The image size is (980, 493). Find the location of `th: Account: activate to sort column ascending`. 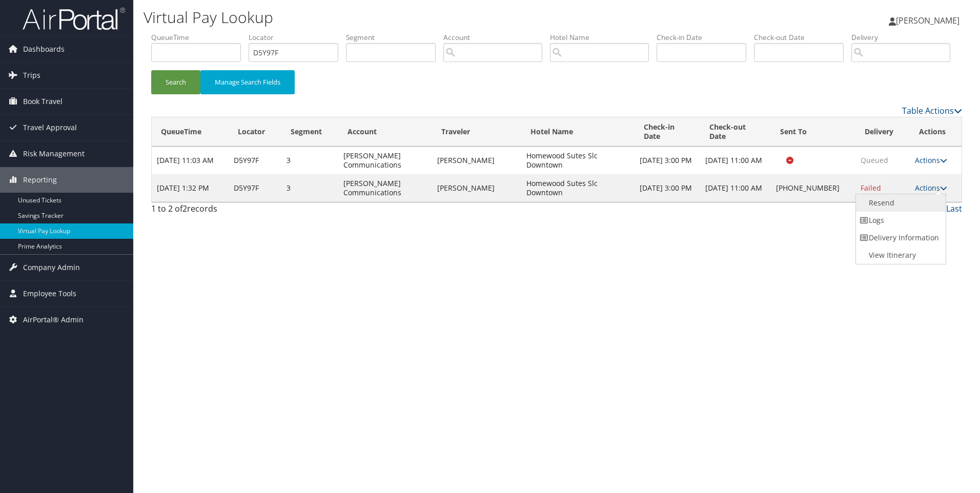

th: Account: activate to sort column ascending is located at coordinates (384, 132).